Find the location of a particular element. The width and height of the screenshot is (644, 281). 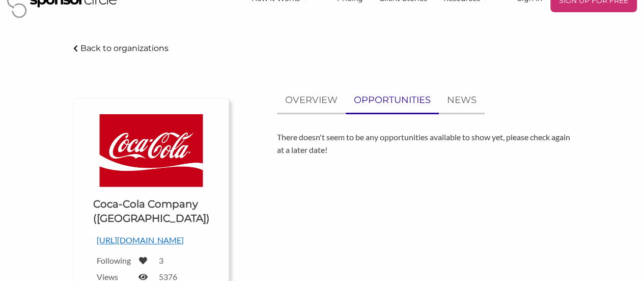

label: 3 is located at coordinates (161, 260).